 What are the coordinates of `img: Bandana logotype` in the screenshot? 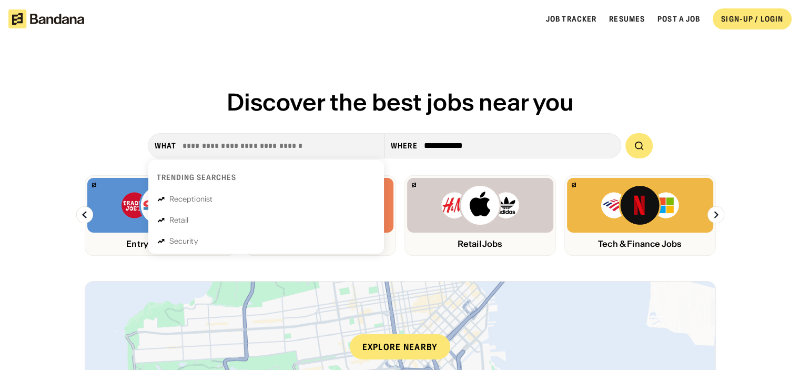 It's located at (46, 19).